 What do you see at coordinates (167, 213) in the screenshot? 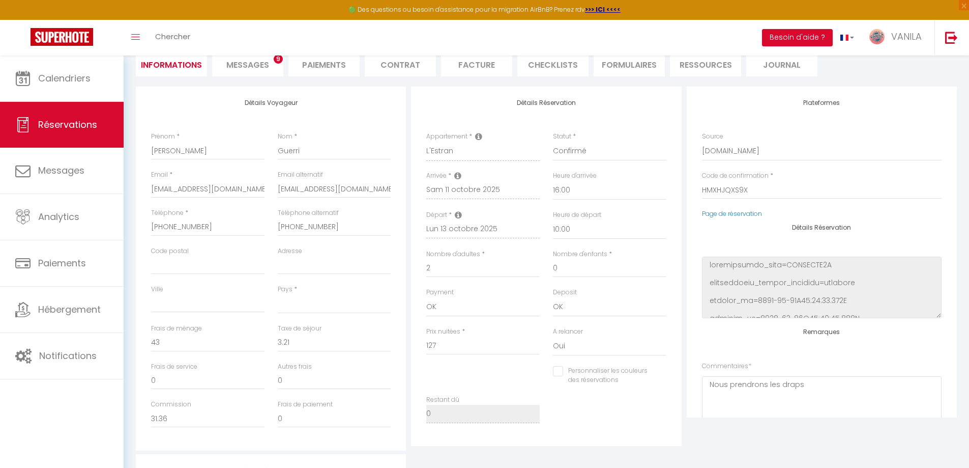
I see `label: Téléphone` at bounding box center [167, 213].